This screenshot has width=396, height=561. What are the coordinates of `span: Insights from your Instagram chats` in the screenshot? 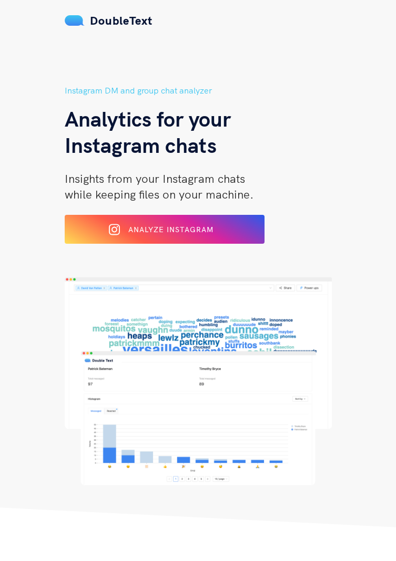 It's located at (154, 179).